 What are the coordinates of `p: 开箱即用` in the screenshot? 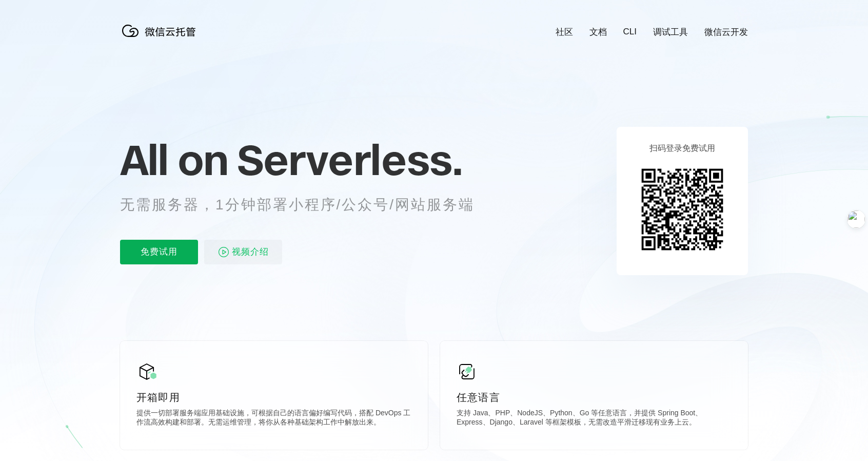 It's located at (274, 397).